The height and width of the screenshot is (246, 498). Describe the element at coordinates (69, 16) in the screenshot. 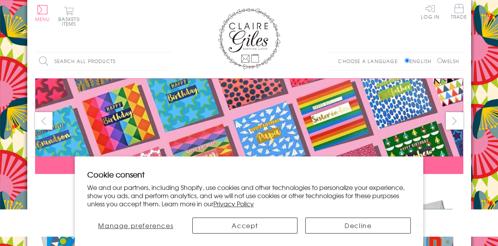

I see `button: Basket0 items` at that location.